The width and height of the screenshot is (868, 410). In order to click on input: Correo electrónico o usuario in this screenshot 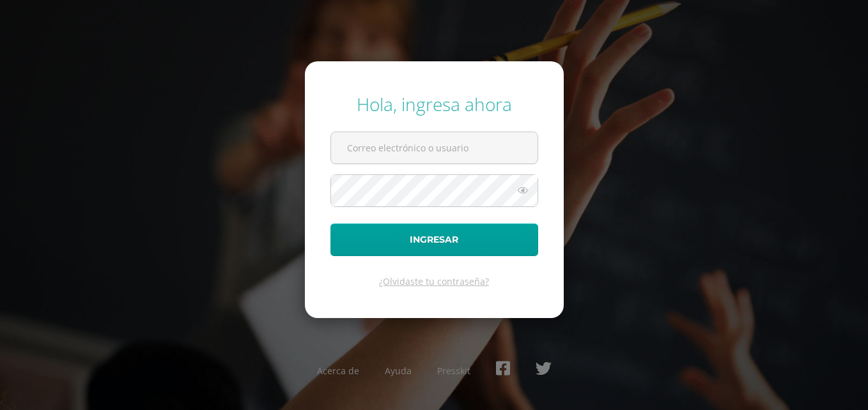, I will do `click(434, 148)`.